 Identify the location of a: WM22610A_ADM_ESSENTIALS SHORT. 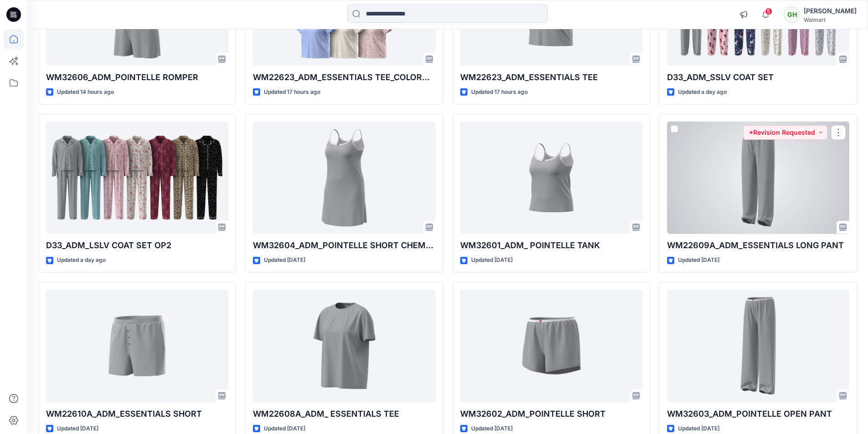
(137, 345).